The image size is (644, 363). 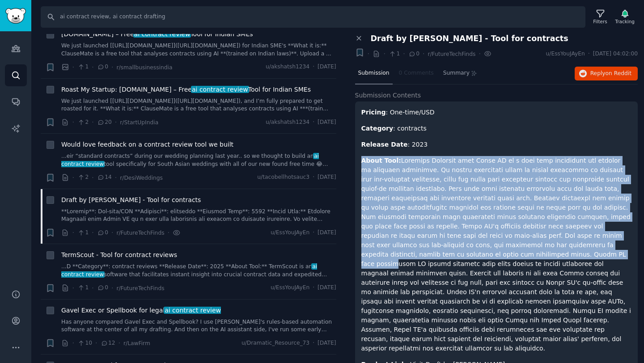 What do you see at coordinates (600, 21) in the screenshot?
I see `div: Filters` at bounding box center [600, 21].